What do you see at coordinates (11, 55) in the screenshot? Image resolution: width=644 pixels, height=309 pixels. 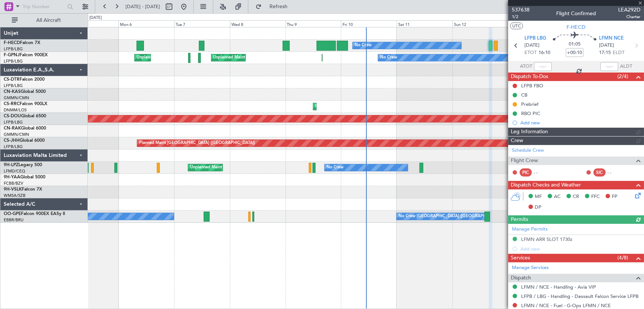 I see `span: F-GPNJ` at bounding box center [11, 55].